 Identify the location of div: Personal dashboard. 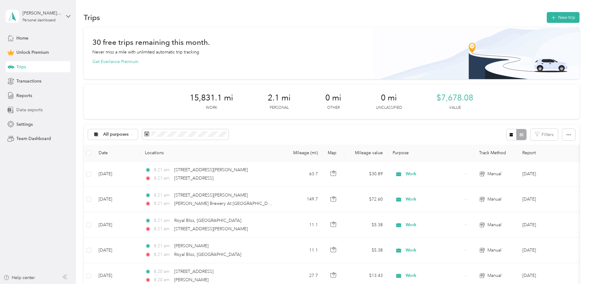
(39, 20).